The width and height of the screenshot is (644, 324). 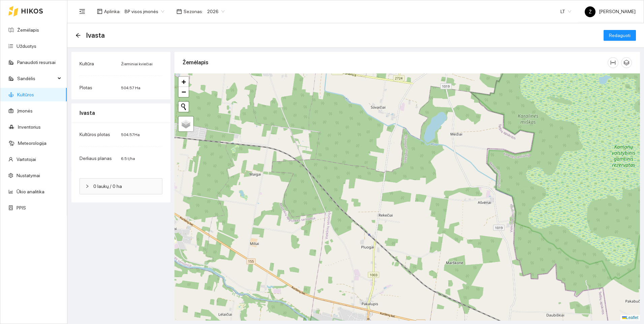 What do you see at coordinates (566, 11) in the screenshot?
I see `span: LT` at bounding box center [566, 11].